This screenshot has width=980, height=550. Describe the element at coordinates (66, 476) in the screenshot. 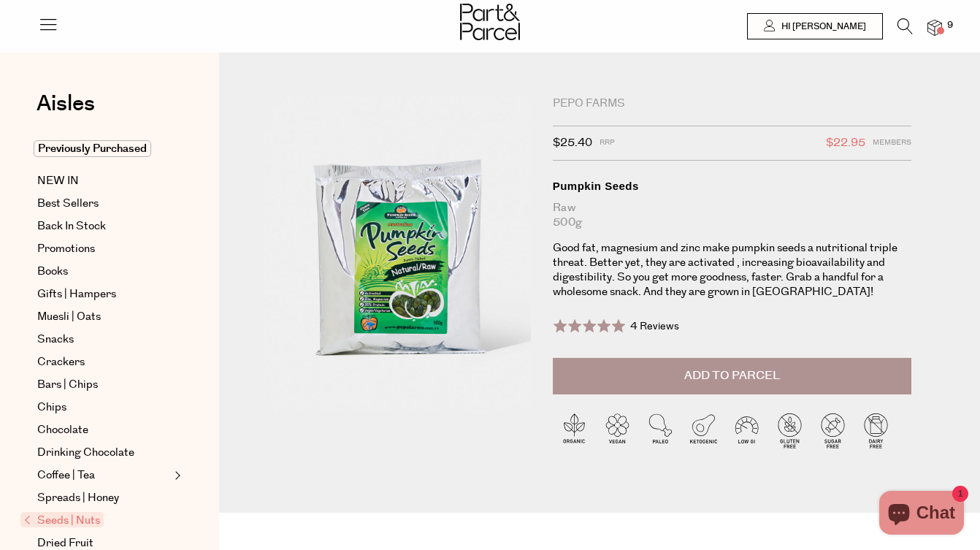

I see `span: Coffee | Tea` at that location.